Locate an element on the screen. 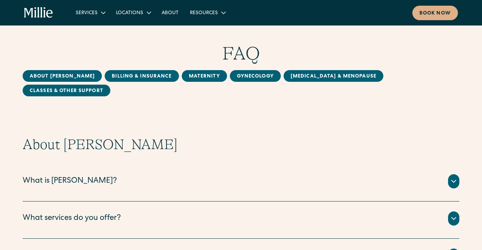  a: MAternity is located at coordinates (205, 76).